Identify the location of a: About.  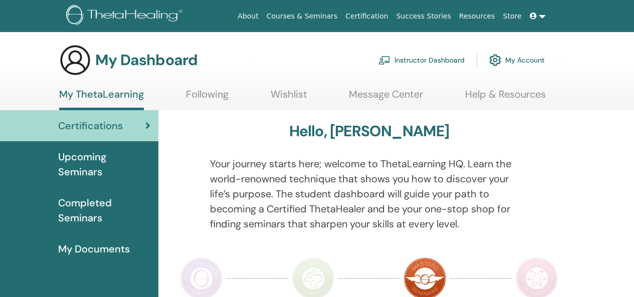
(248, 16).